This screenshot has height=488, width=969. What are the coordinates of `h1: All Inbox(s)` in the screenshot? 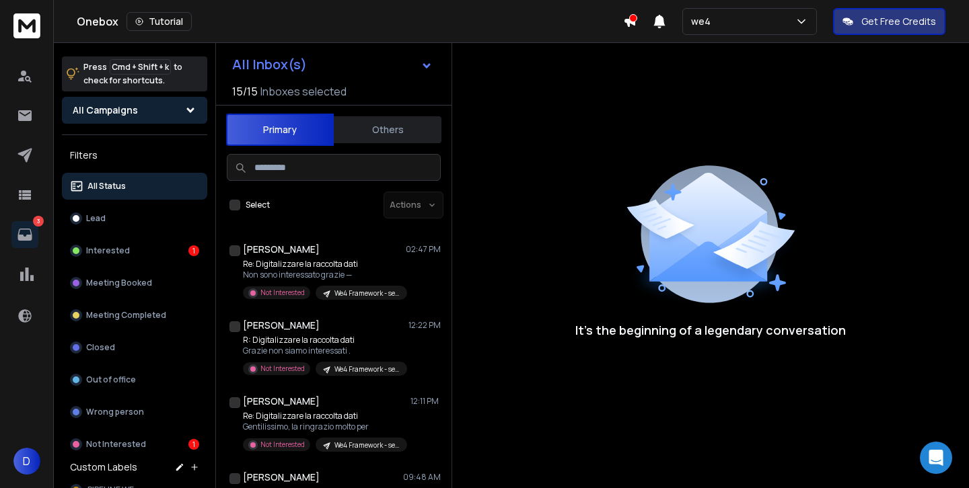 It's located at (269, 65).